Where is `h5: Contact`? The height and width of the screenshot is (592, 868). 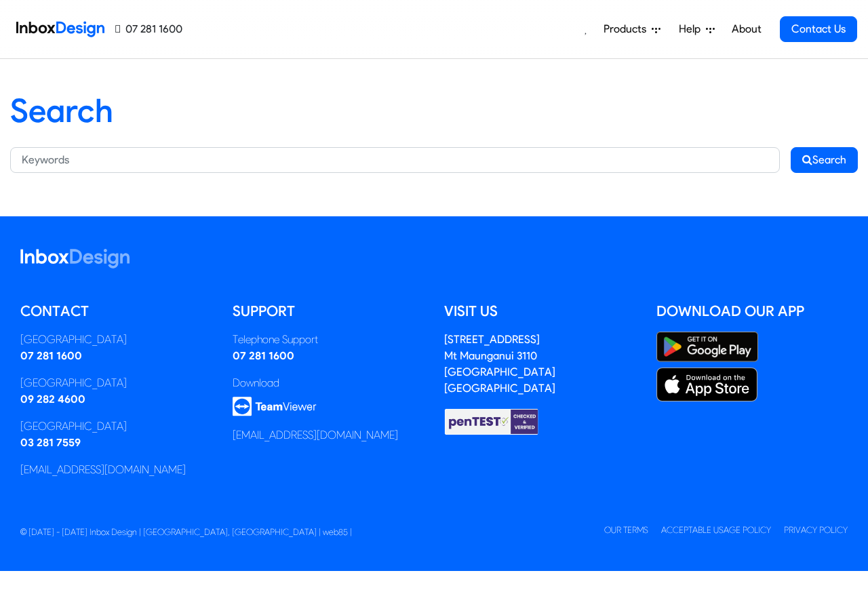
h5: Contact is located at coordinates (116, 311).